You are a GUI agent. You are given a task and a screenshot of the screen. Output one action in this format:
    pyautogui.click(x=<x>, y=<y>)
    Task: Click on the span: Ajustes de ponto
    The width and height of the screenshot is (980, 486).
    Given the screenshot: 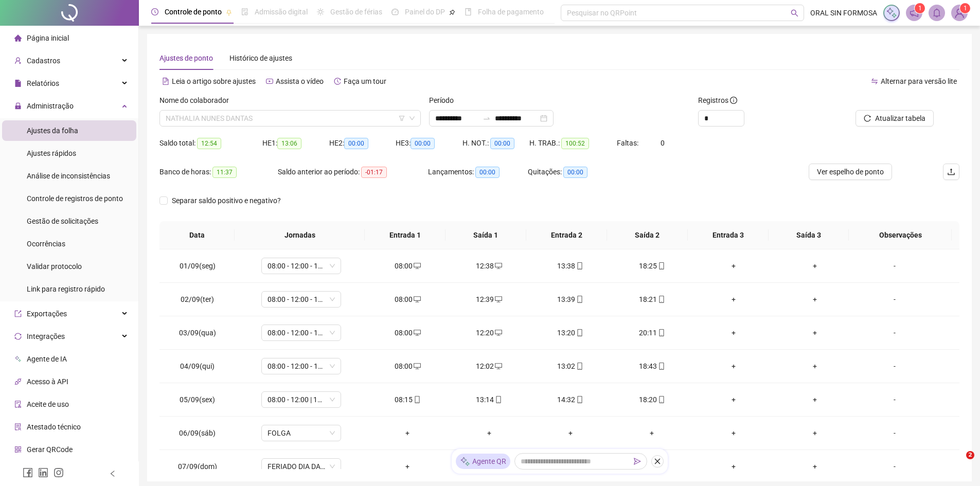 What is the action you would take?
    pyautogui.click(x=186, y=58)
    